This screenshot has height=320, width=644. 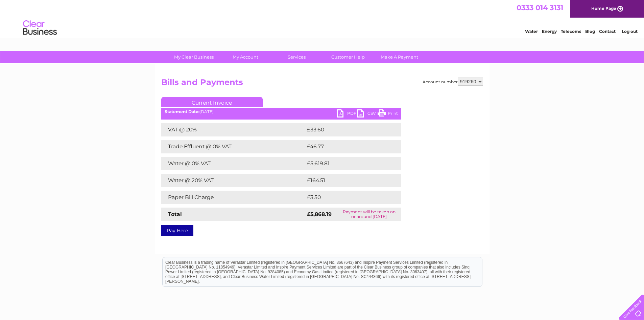 What do you see at coordinates (322, 84) in the screenshot?
I see `h2: Bills and Payments` at bounding box center [322, 84].